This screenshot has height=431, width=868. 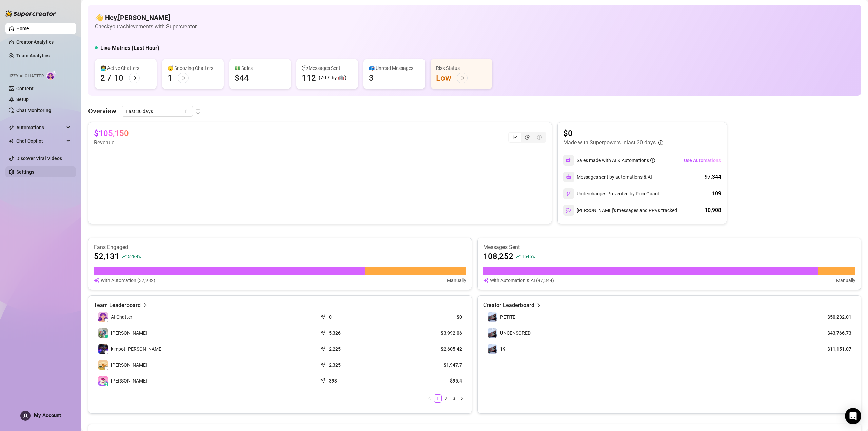 What do you see at coordinates (146, 26) in the screenshot?
I see `article: Check your achievements with Supercreator` at bounding box center [146, 26].